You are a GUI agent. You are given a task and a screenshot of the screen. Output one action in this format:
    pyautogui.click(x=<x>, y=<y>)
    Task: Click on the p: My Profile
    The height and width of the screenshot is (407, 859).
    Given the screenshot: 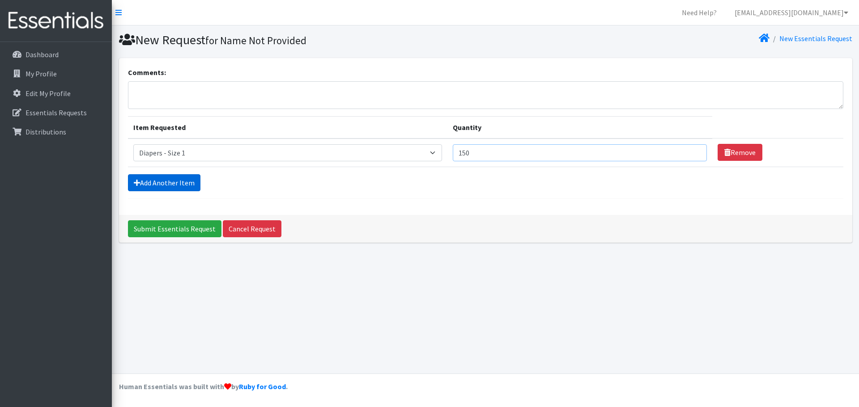 What is the action you would take?
    pyautogui.click(x=41, y=74)
    